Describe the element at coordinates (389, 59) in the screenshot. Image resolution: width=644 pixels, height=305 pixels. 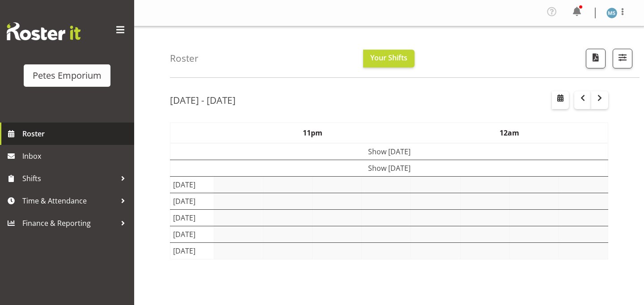
I see `button: Your Shifts` at that location.